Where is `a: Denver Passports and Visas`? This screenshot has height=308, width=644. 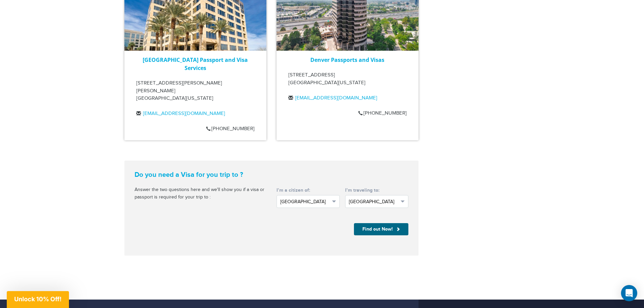
a: Denver Passports and Visas is located at coordinates (347, 60).